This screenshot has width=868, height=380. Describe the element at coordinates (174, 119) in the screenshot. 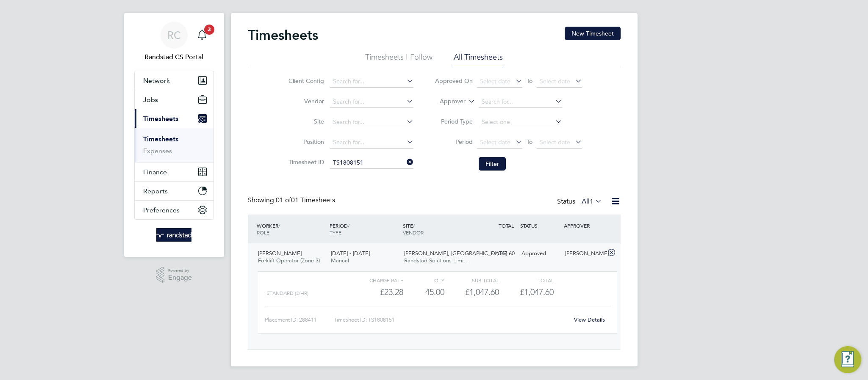

I see `button: Timesheets` at that location.